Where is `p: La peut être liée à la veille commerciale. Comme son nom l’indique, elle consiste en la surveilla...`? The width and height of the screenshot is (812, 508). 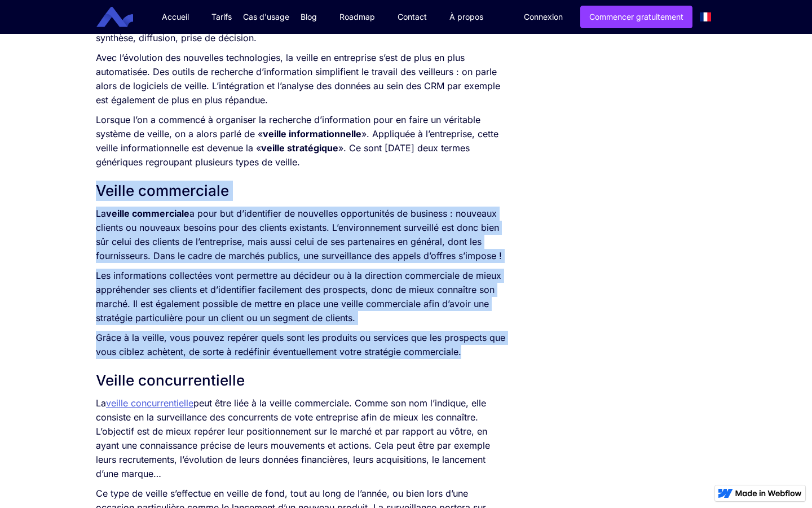 p: La peut être liée à la veille commerciale. Comme son nom l’indique, elle consiste en la surveilla... is located at coordinates (300, 438).